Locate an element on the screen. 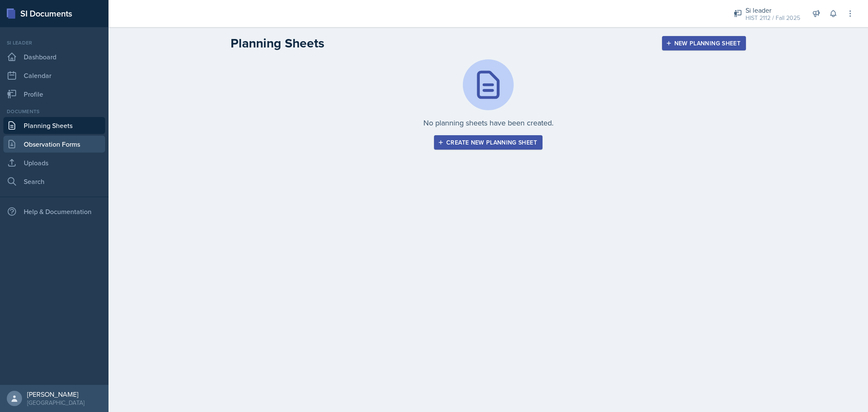 The width and height of the screenshot is (868, 412). h2: Planning Sheets is located at coordinates (277, 43).